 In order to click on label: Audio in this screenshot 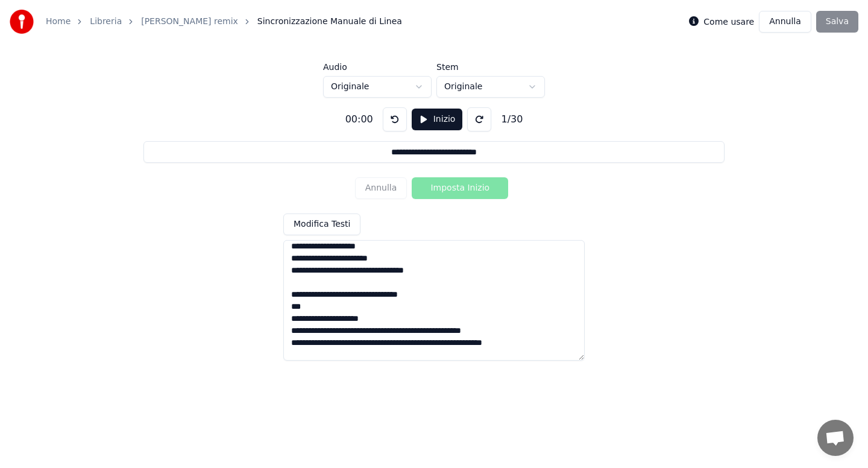, I will do `click(377, 67)`.